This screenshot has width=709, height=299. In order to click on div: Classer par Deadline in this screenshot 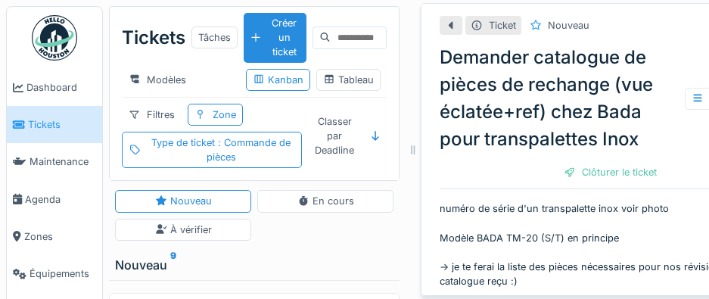, I will do `click(334, 136)`.